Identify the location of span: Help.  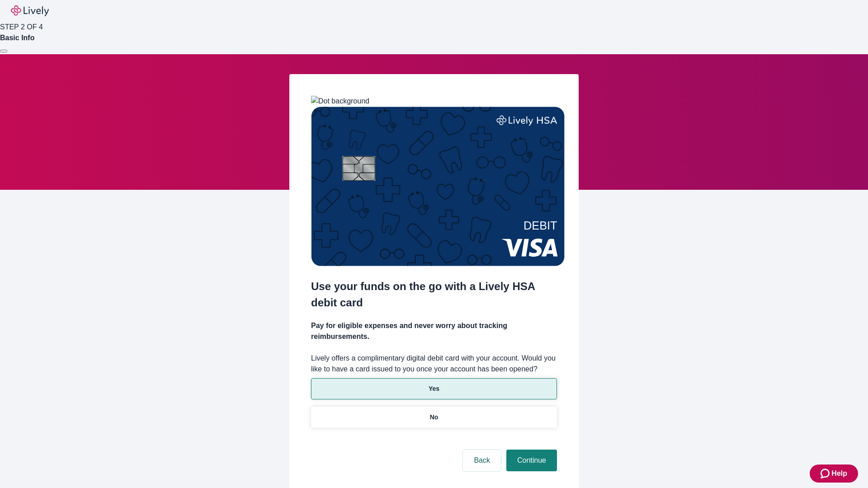
(839, 474).